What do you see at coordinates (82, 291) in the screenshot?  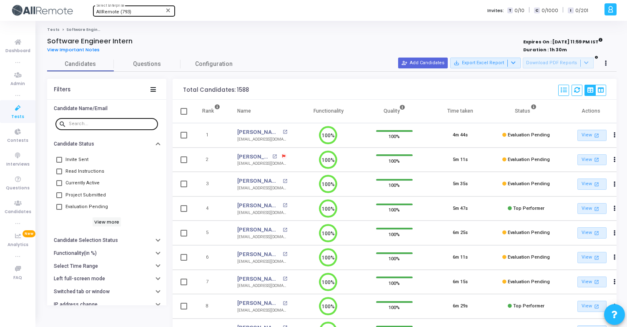 I see `h6: Switched tab or window` at bounding box center [82, 291].